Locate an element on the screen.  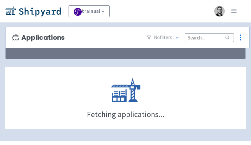
a: trainual is located at coordinates (89, 11).